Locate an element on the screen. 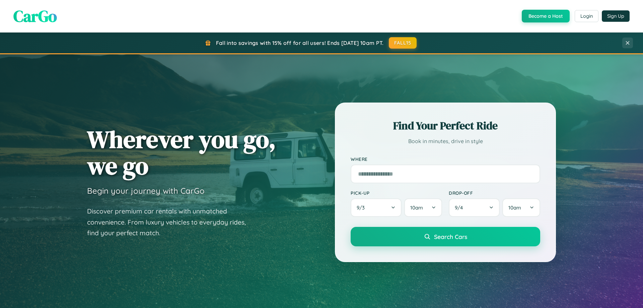  span: Search Cars is located at coordinates (450, 236).